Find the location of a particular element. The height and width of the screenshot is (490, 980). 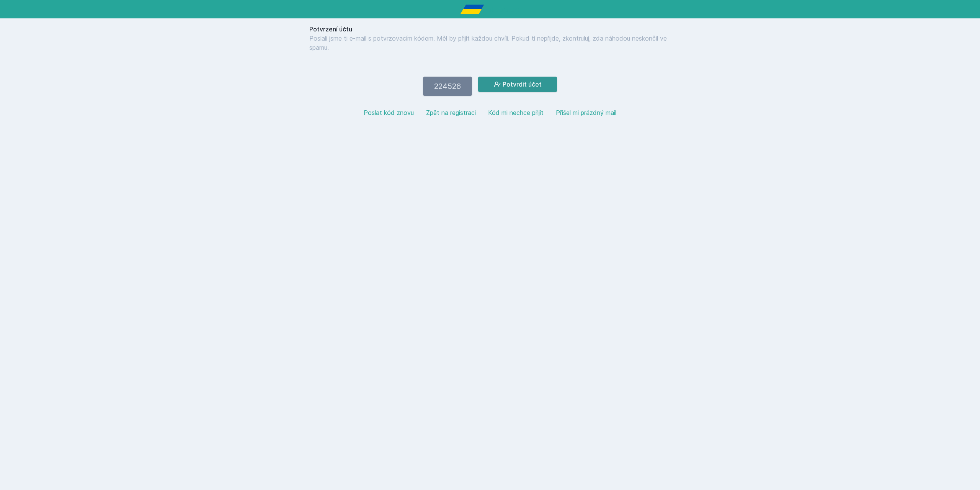

button: Poslat kód znovu is located at coordinates (388, 113).